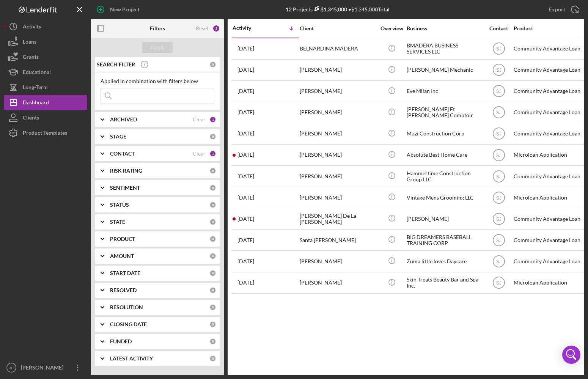 Image resolution: width=588 pixels, height=379 pixels. What do you see at coordinates (157, 81) in the screenshot?
I see `div: Applied in combination with filters below` at bounding box center [157, 81].